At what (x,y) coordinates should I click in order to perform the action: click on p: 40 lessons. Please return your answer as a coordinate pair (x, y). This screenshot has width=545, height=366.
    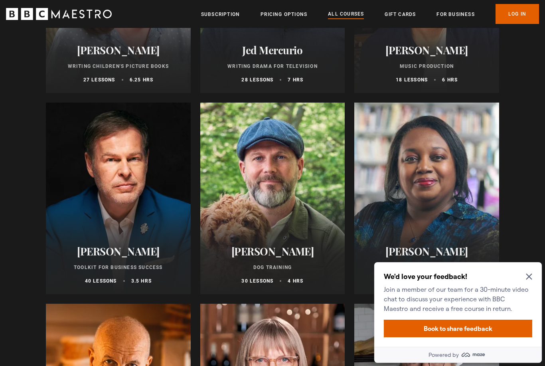
    Looking at the image, I should click on (101, 281).